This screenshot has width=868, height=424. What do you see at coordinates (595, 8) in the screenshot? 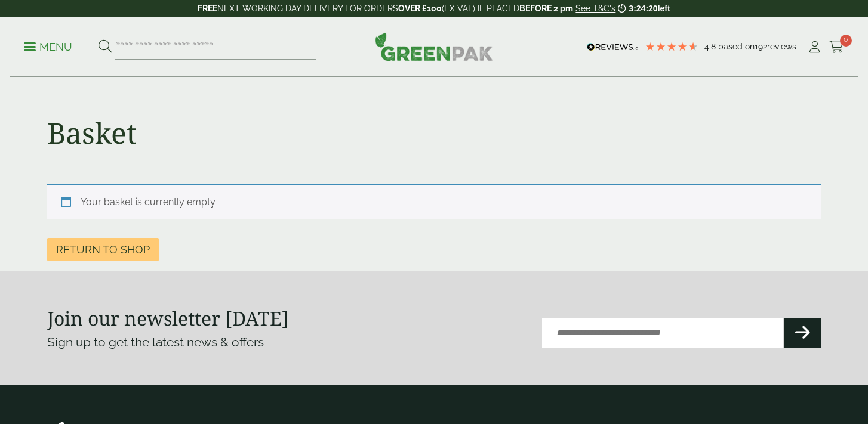
I see `a: See T&C's` at bounding box center [595, 8].